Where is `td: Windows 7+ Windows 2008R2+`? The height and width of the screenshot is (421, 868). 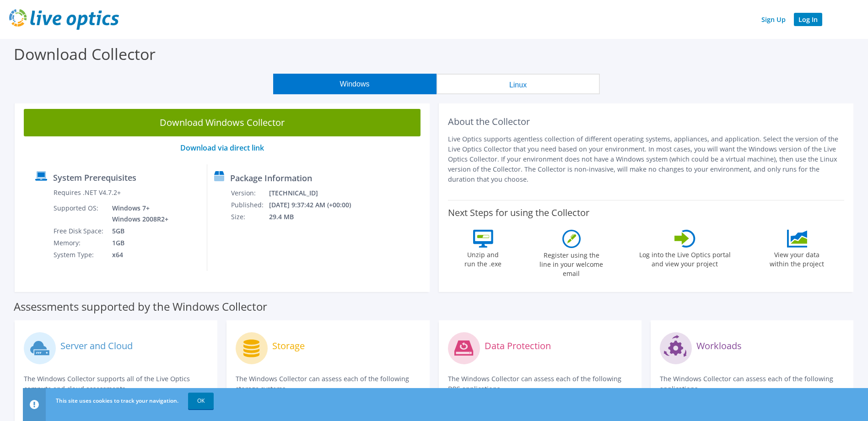
td: Windows 7+ Windows 2008R2+ is located at coordinates (138, 214).